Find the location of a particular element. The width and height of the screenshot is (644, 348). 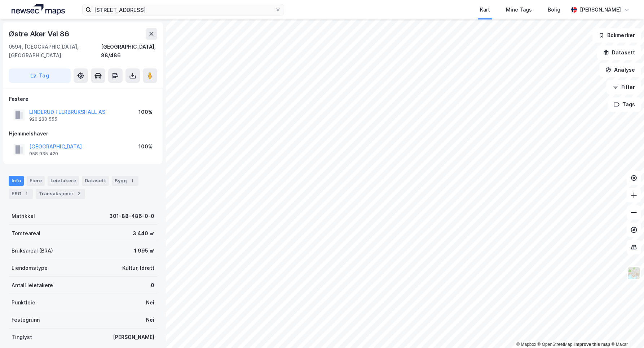

button: Filter is located at coordinates (624, 87).